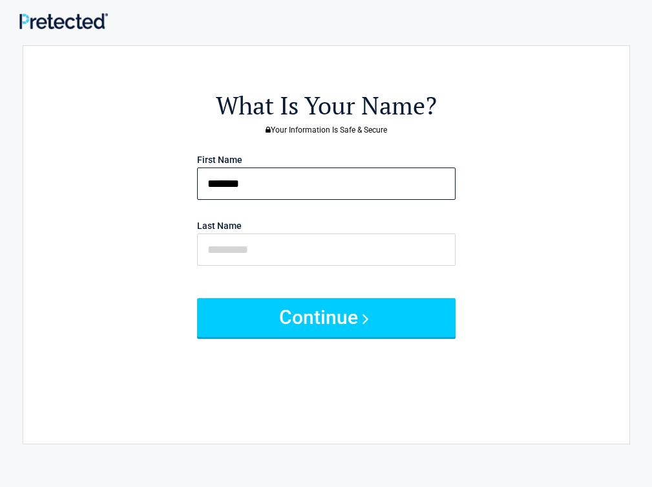 The image size is (652, 487). What do you see at coordinates (63, 21) in the screenshot?
I see `img: Main Logo` at bounding box center [63, 21].